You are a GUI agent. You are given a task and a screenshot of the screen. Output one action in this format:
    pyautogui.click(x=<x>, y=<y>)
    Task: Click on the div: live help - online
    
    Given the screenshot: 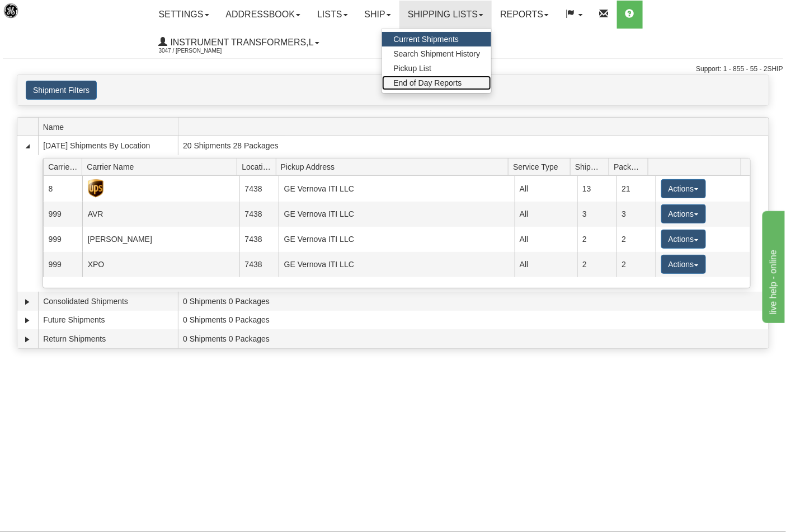 What is the action you would take?
    pyautogui.click(x=56, y=13)
    